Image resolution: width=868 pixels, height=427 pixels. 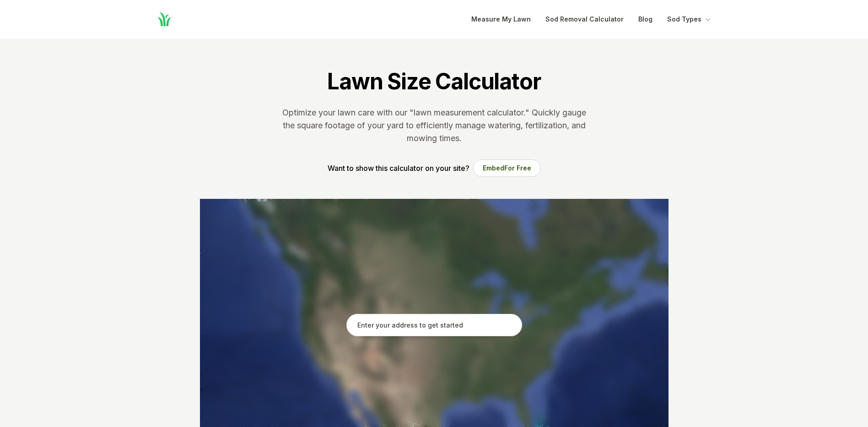 I want to click on span: For Free, so click(x=517, y=168).